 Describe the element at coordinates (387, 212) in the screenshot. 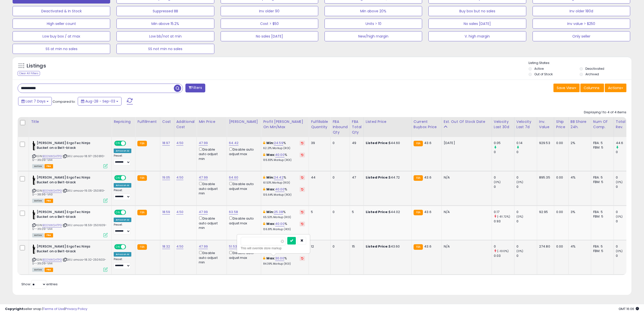

I see `div: $44.02` at that location.